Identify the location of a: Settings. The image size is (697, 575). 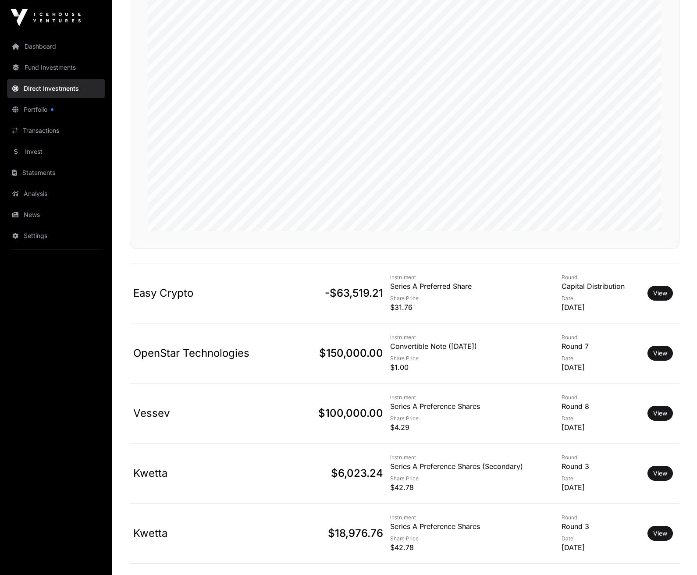
(56, 236).